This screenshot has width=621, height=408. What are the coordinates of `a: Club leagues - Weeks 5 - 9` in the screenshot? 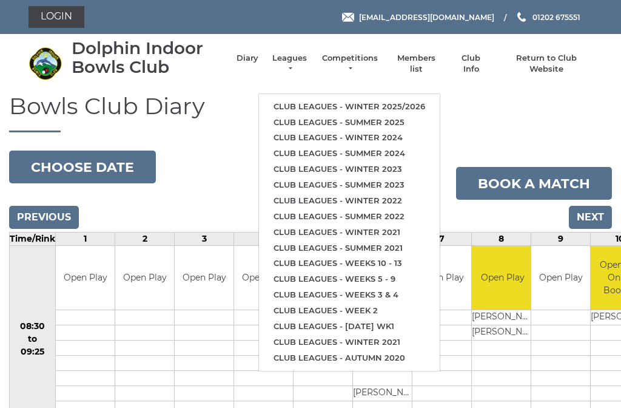 It's located at (350, 279).